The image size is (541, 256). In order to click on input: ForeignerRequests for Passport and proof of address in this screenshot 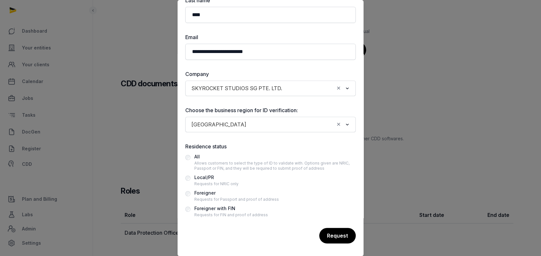, I will do `click(188, 193)`.